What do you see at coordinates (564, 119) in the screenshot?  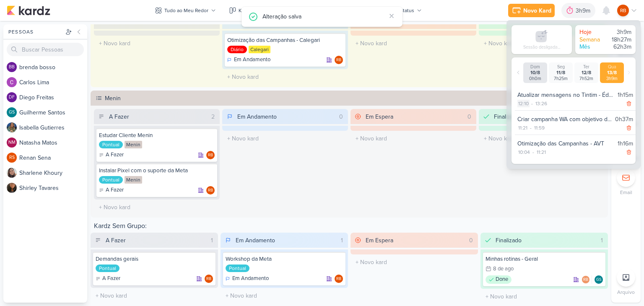 I see `div: Criar campanha WA com objetivo de vendas - Éden` at bounding box center [564, 119].